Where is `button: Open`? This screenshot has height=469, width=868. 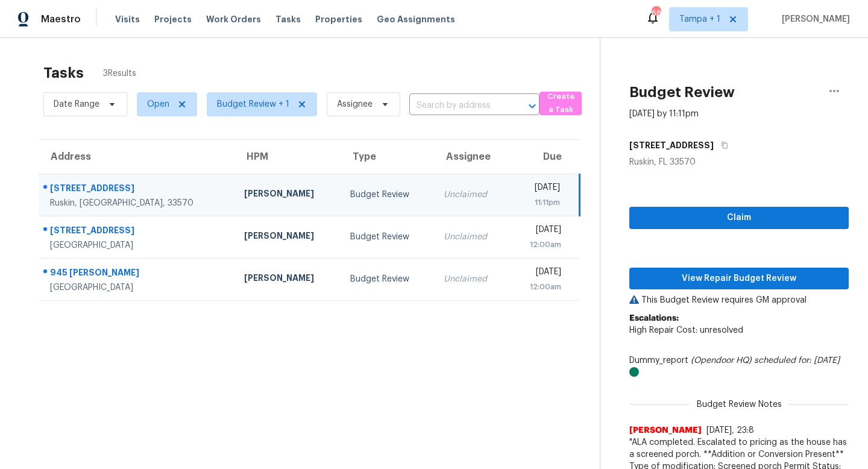 button: Open is located at coordinates (532, 106).